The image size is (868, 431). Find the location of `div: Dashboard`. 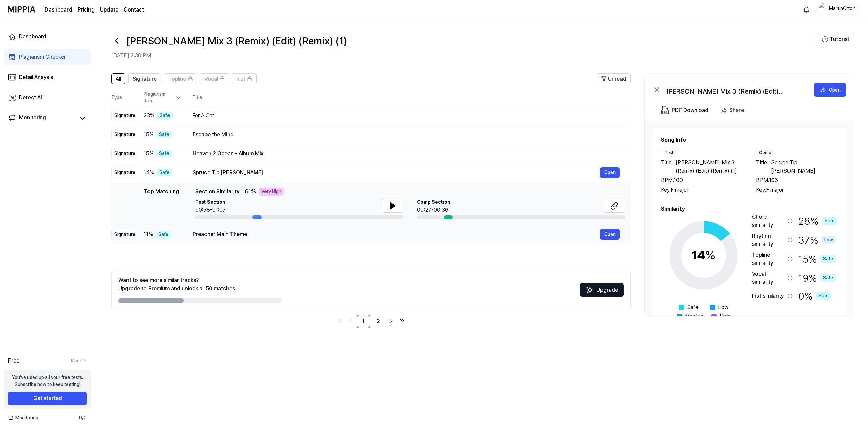

div: Dashboard is located at coordinates (33, 37).